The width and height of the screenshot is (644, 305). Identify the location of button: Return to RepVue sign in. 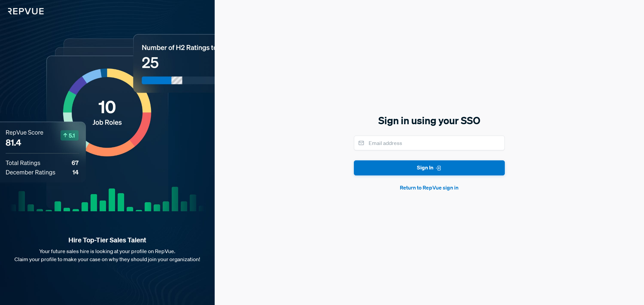
(429, 188).